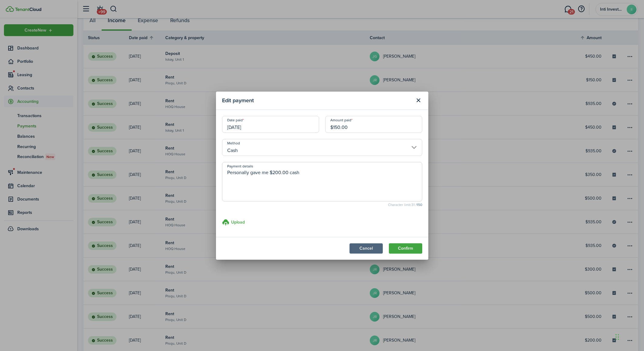 Image resolution: width=644 pixels, height=351 pixels. What do you see at coordinates (317, 101) in the screenshot?
I see `modal-title: Edit payment` at bounding box center [317, 101].